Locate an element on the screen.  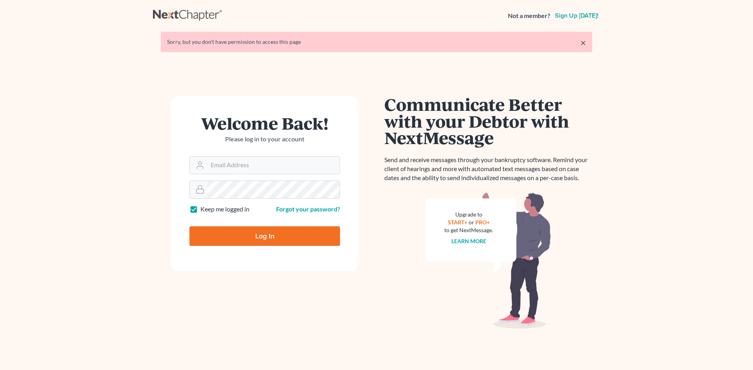
div: to get NextMessage. is located at coordinates (468, 230).